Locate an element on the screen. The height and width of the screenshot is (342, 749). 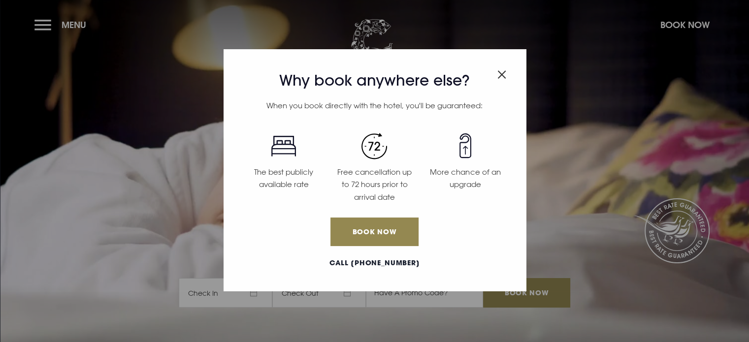
p: More chance of an upgrade is located at coordinates (465, 178).